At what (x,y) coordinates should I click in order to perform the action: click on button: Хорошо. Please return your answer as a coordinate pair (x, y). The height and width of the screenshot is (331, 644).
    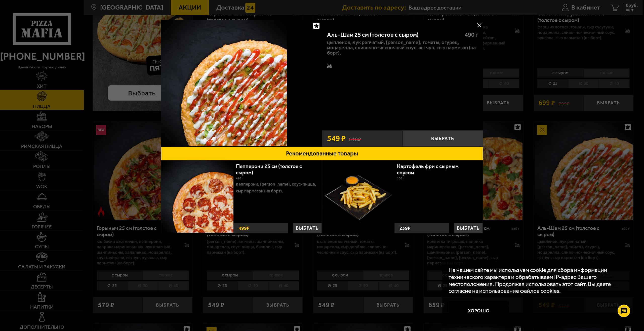
    Looking at the image, I should click on (479, 311).